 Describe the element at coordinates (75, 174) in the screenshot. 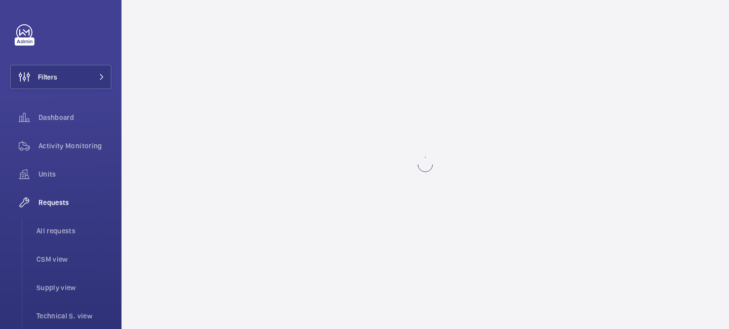

I see `span: Units` at that location.